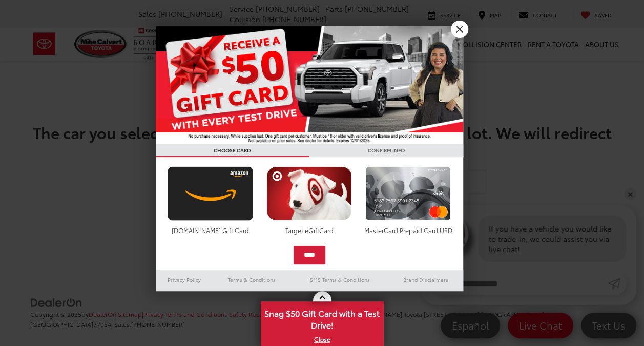  What do you see at coordinates (408, 229) in the screenshot?
I see `div: MasterCard Prepaid Card USD` at bounding box center [408, 229].